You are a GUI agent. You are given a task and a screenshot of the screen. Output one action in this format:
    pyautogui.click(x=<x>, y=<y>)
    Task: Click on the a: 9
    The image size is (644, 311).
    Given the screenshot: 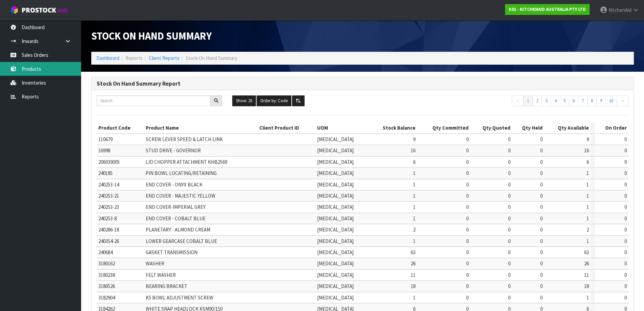 What is the action you would take?
    pyautogui.click(x=602, y=101)
    